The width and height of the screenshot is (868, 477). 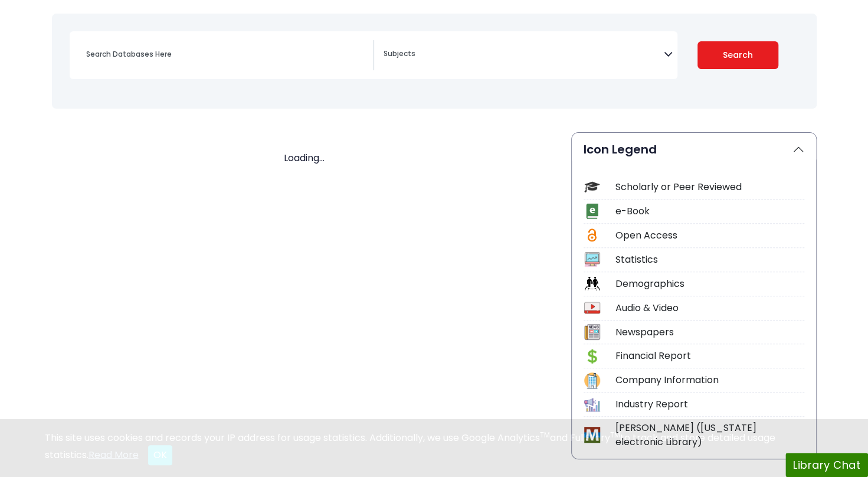 What do you see at coordinates (434, 447) in the screenshot?
I see `div: This site uses cookies and records your IP address for usage statistics. Additionally, we use Goo...` at bounding box center [434, 447].